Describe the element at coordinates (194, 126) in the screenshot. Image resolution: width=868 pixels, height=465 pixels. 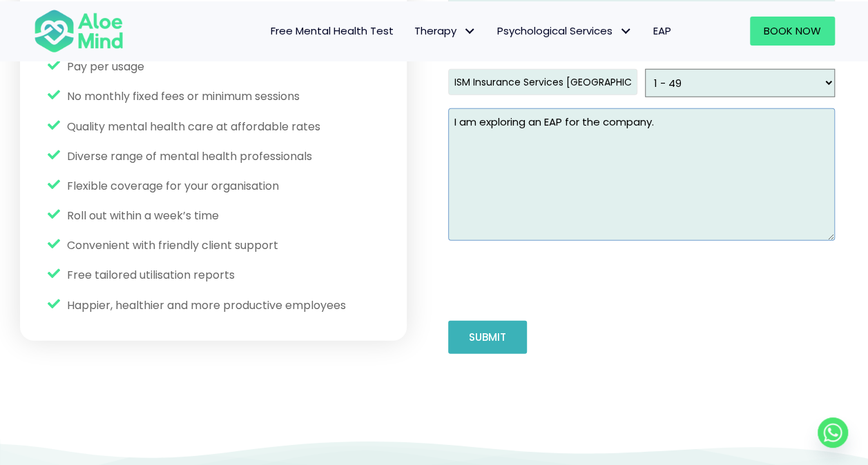
I see `span: Quality mental health care at affordable rates` at that location.